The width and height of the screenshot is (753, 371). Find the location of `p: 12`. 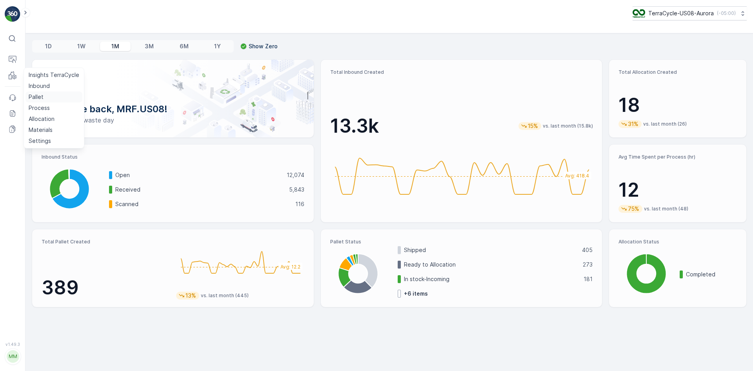

p: 12 is located at coordinates (677, 190).